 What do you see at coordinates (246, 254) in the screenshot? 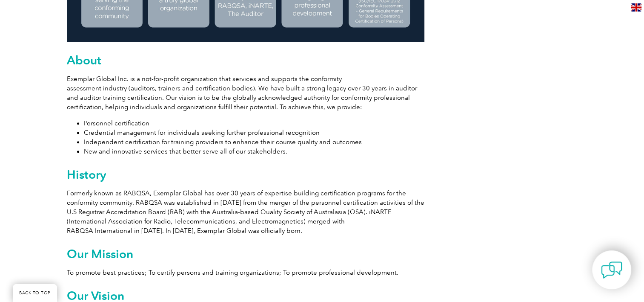
I see `h2: Our Mission` at bounding box center [246, 254].